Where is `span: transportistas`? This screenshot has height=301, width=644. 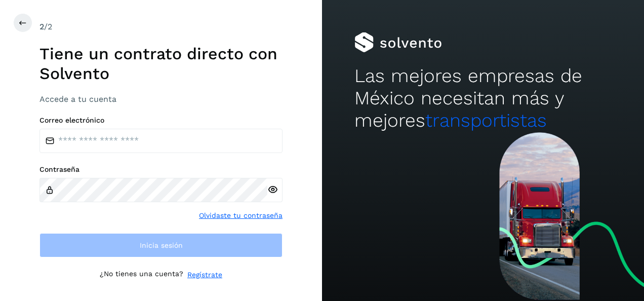
span: transportistas is located at coordinates (486, 120).